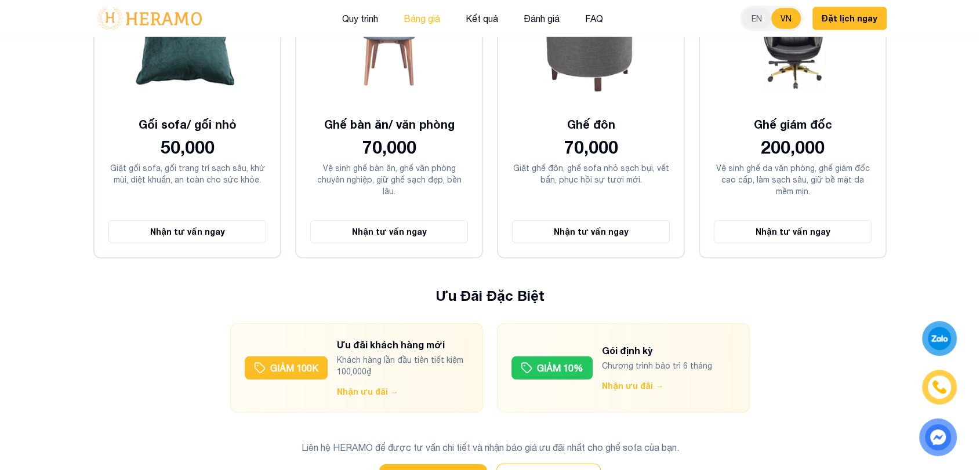 This screenshot has height=470, width=980. I want to click on button: Đặt lịch ngay, so click(849, 19).